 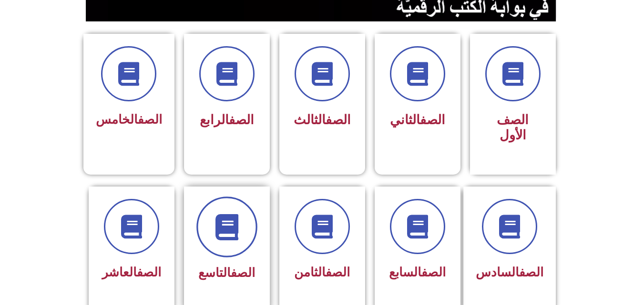 I want to click on span: العاشر, so click(x=132, y=273).